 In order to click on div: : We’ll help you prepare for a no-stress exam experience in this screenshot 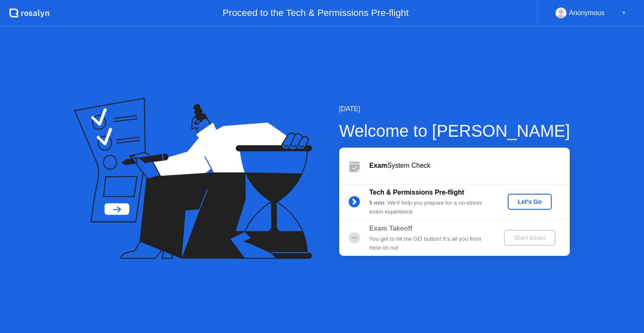, I will do `click(430, 207)`.